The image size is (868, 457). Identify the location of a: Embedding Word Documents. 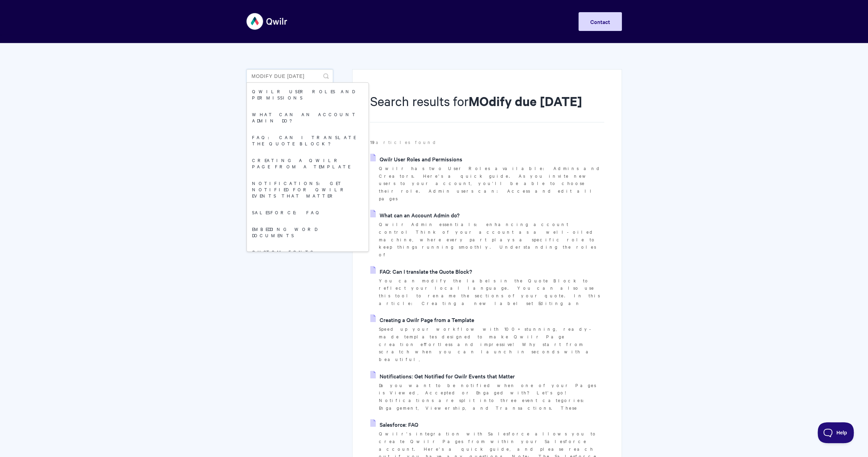
(307, 232).